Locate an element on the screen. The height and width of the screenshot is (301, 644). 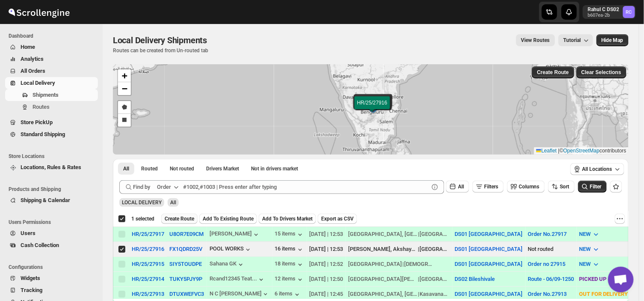
span: View Routes is located at coordinates (536, 40).